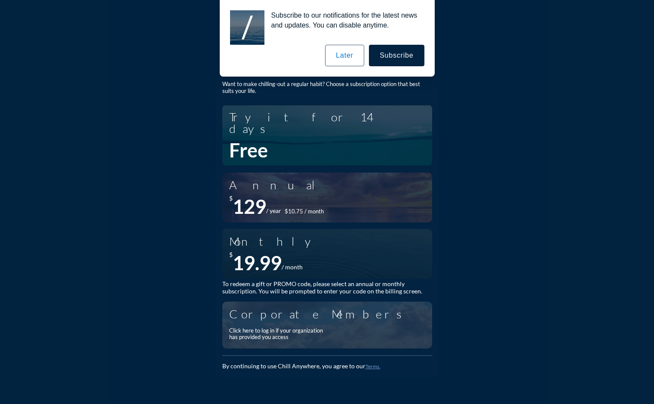 Image resolution: width=654 pixels, height=404 pixels. I want to click on div: Try it for 14 days, so click(327, 123).